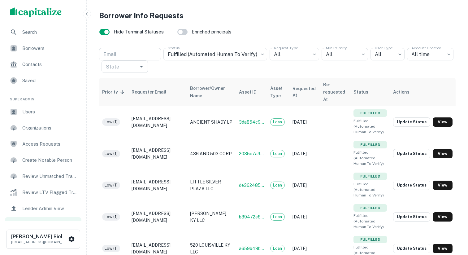 Image resolution: width=468 pixels, height=255 pixels. I want to click on a: Loan: 520 Lyndon Ln, so click(252, 248).